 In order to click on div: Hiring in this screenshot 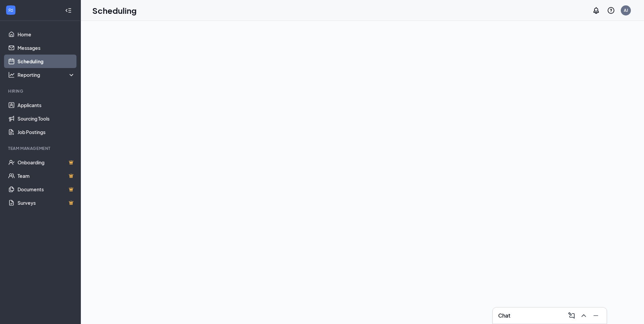, I will do `click(41, 91)`.